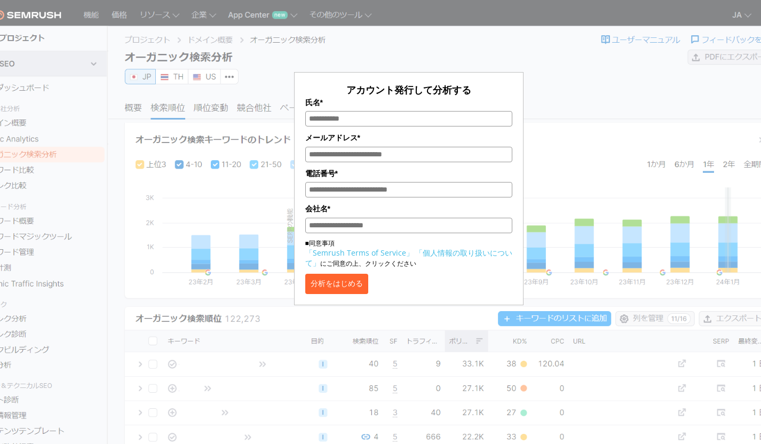 The height and width of the screenshot is (444, 761). What do you see at coordinates (409, 138) in the screenshot?
I see `label: メールアドレス*` at bounding box center [409, 138].